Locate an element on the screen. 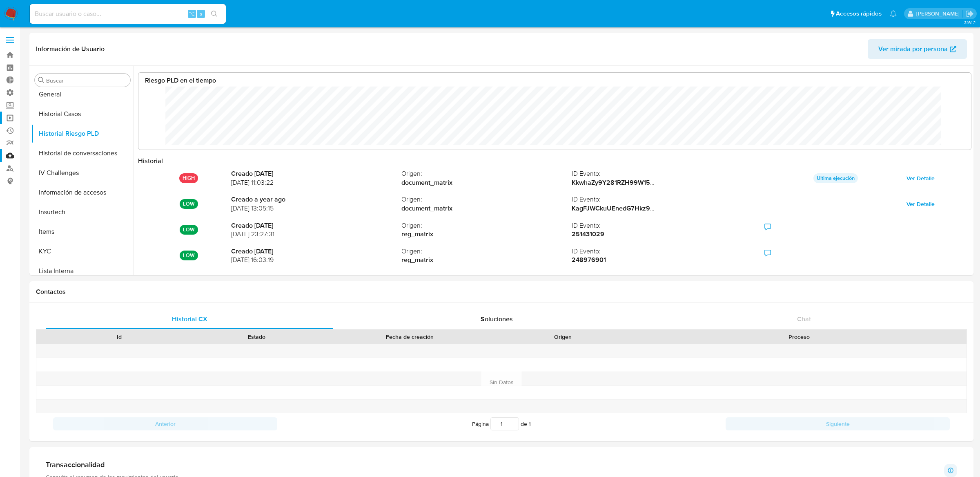 This screenshot has width=980, height=477. button: Lista Interna is located at coordinates (83, 271).